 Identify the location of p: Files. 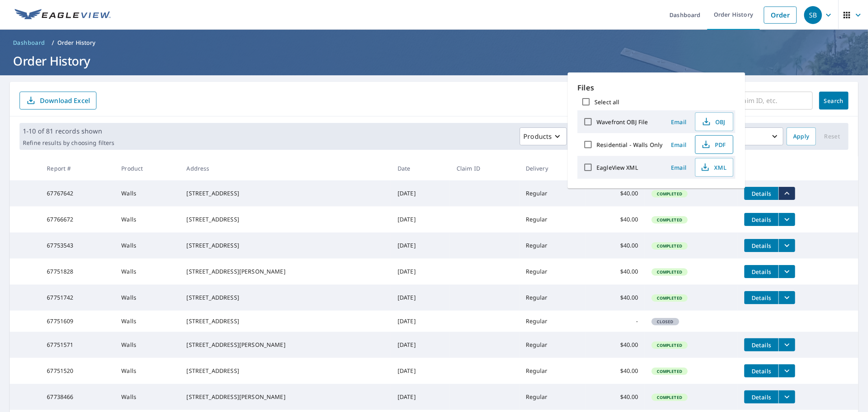
(656, 88).